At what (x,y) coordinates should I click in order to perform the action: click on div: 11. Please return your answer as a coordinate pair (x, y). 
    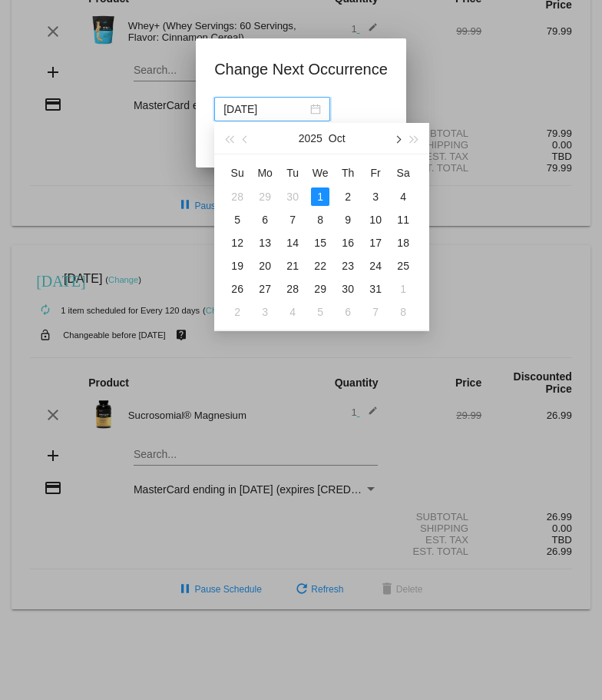
    Looking at the image, I should click on (403, 220).